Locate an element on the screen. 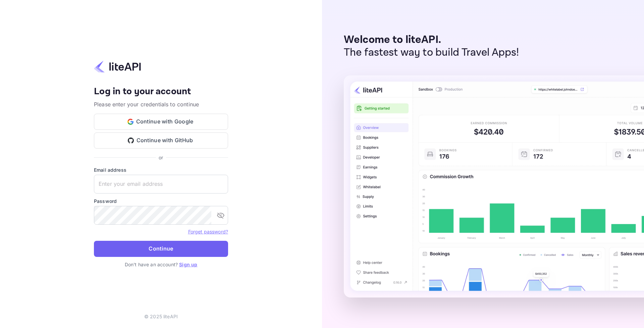 This screenshot has height=328, width=644. a: Sign up is located at coordinates (188, 264).